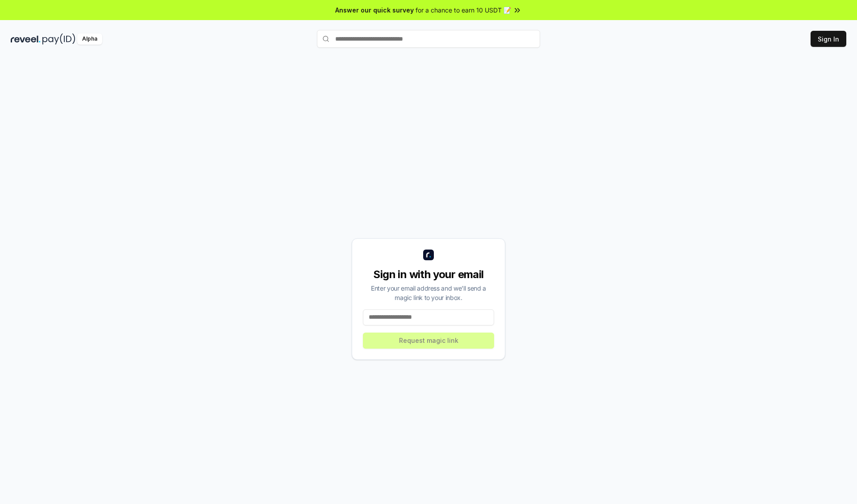 The height and width of the screenshot is (504, 857). What do you see at coordinates (90, 39) in the screenshot?
I see `div: Alpha` at bounding box center [90, 39].